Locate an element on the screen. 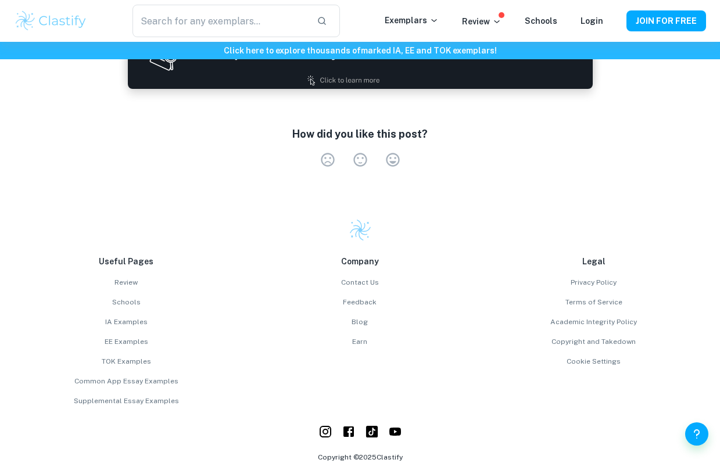  a: TOK Examples is located at coordinates (126, 362).